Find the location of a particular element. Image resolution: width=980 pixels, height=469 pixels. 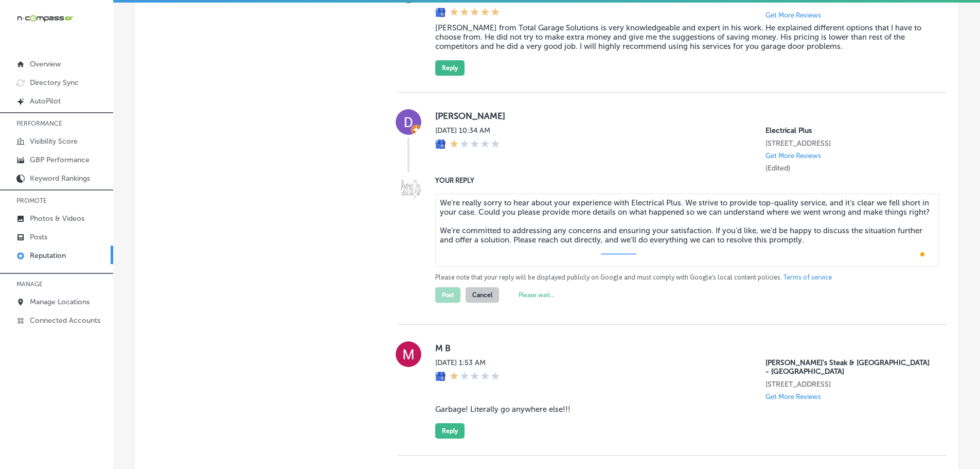

div: 5 Stars is located at coordinates (474, 13).